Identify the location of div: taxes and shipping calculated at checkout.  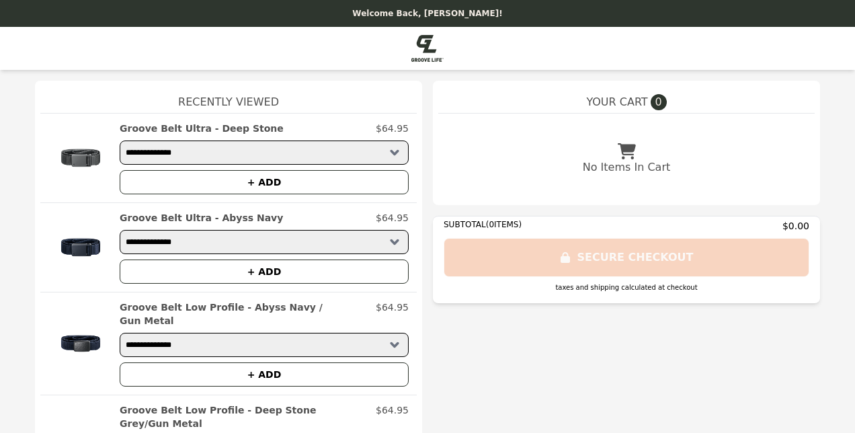
(627, 287).